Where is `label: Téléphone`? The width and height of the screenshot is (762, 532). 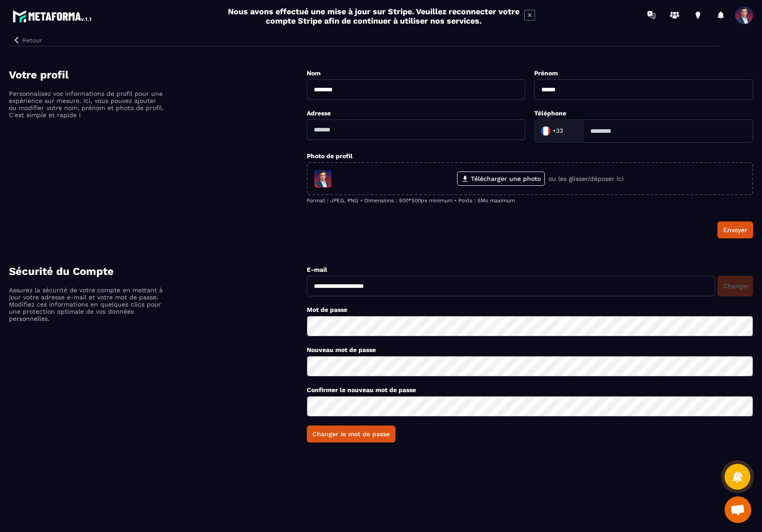
label: Téléphone is located at coordinates (551, 113).